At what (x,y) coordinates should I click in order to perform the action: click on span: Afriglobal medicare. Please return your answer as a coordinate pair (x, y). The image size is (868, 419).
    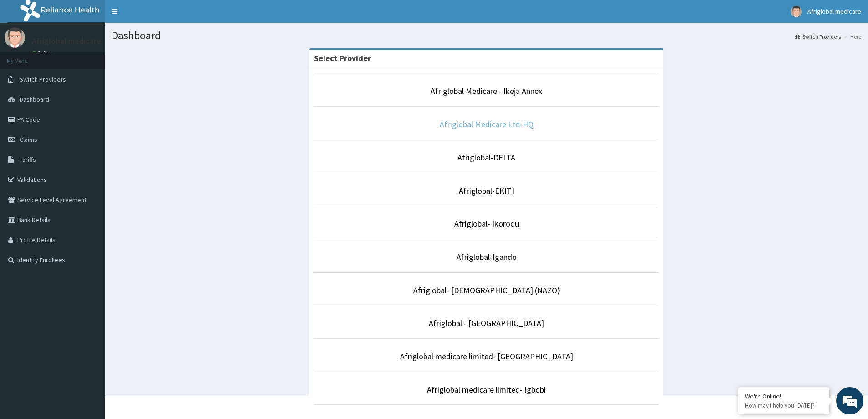
    Looking at the image, I should click on (834, 11).